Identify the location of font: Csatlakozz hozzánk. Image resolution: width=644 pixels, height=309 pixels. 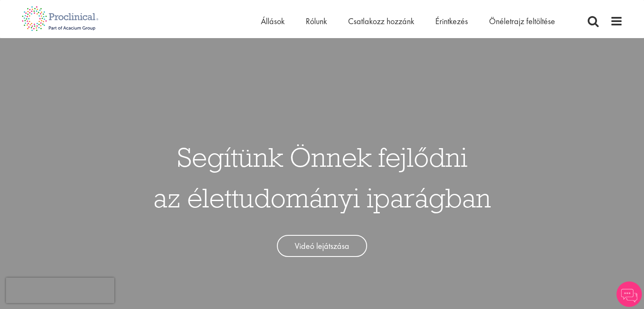
(381, 21).